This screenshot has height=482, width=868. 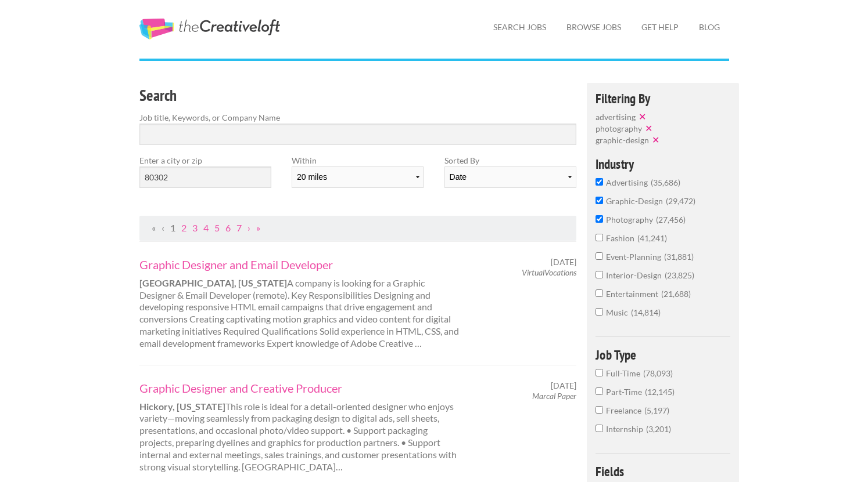 What do you see at coordinates (301, 389) in the screenshot?
I see `a: Graphic Designer and Creative Producer` at bounding box center [301, 389].